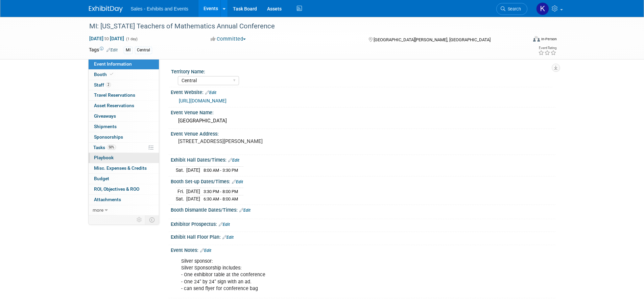  I want to click on span: Travel Reservations, so click(115, 95).